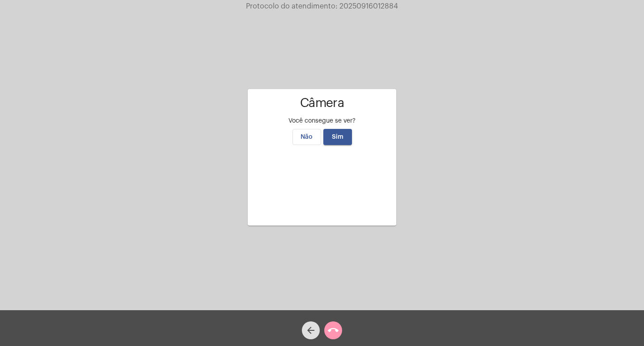 This screenshot has height=346, width=644. Describe the element at coordinates (311, 330) in the screenshot. I see `mat-icon: arrow_back` at that location.